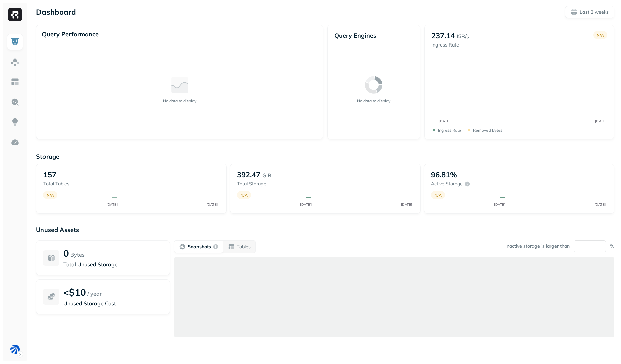  What do you see at coordinates (66, 253) in the screenshot?
I see `p: 0` at bounding box center [66, 253].